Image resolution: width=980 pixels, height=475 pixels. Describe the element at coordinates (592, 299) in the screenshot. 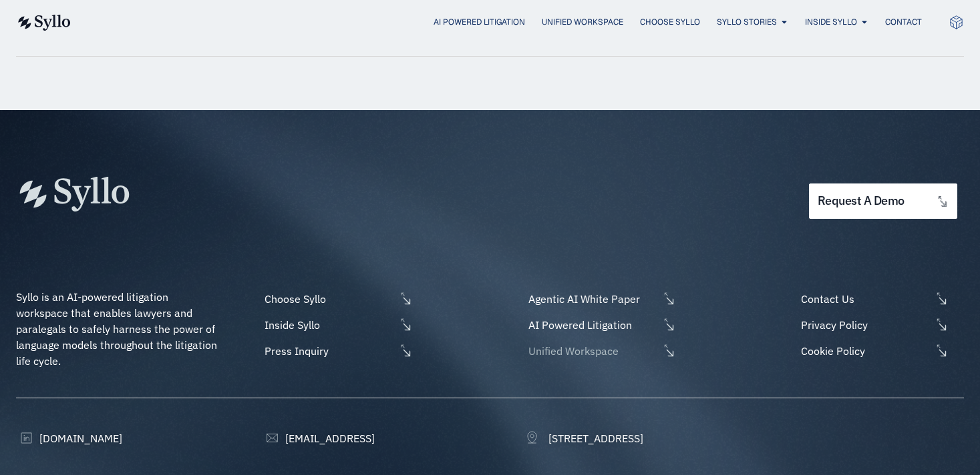

I see `span: Agentic AI White Paper` at that location.